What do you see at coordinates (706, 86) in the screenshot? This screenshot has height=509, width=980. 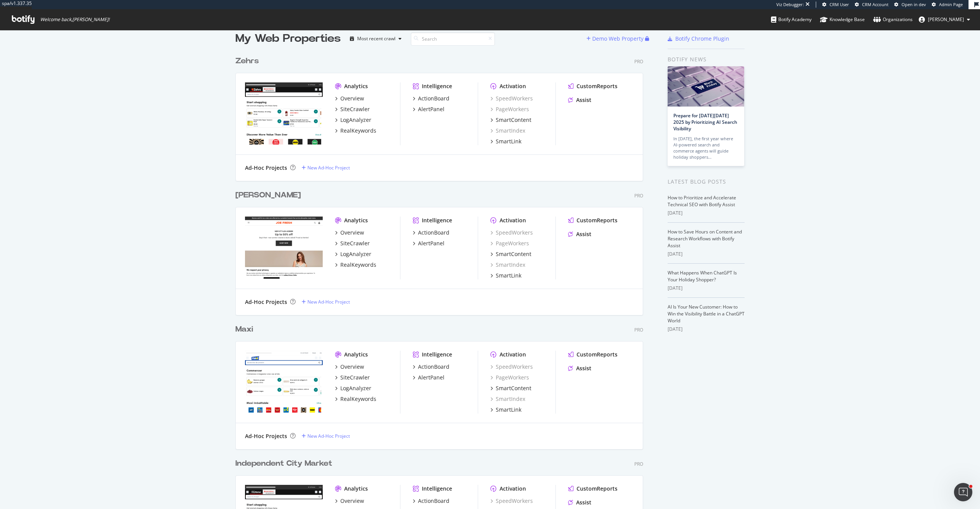 I see `img: Prepare for Black Friday 2025 by Prioritizing AI Search Visibility` at bounding box center [706, 86].